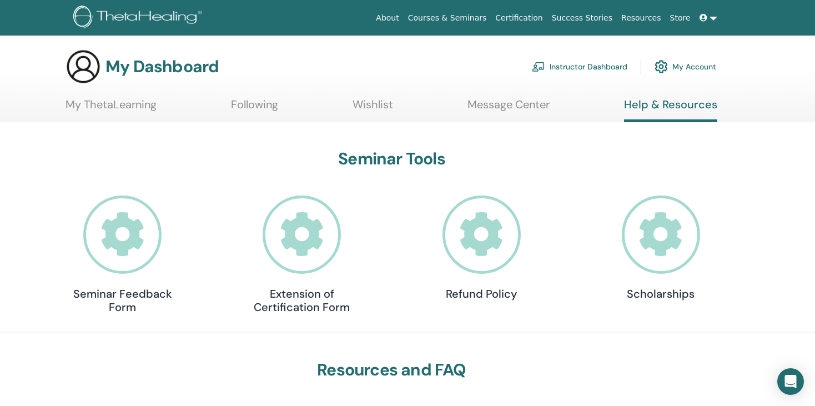 This screenshot has height=406, width=815. I want to click on a: My ThetaLearning, so click(111, 108).